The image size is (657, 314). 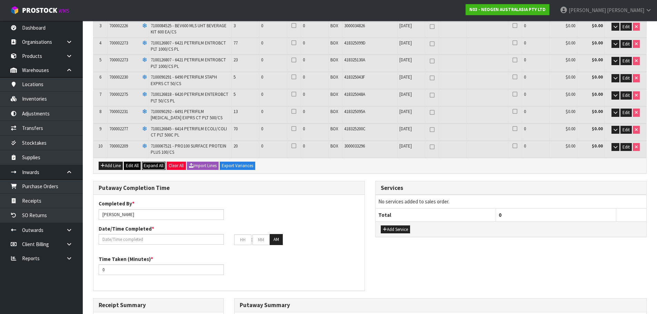 What do you see at coordinates (119, 94) in the screenshot?
I see `span: 700002275` at bounding box center [119, 94].